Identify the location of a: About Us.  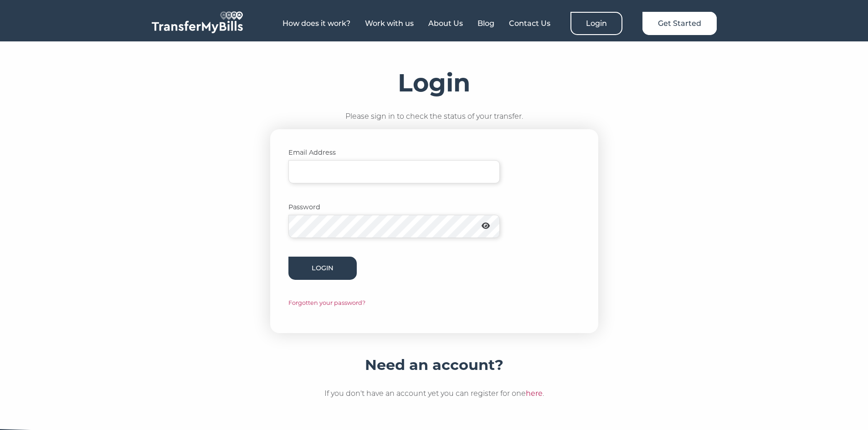
(445, 24).